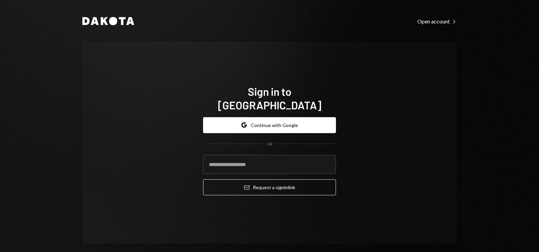  Describe the element at coordinates (437, 21) in the screenshot. I see `div: Open account` at that location.